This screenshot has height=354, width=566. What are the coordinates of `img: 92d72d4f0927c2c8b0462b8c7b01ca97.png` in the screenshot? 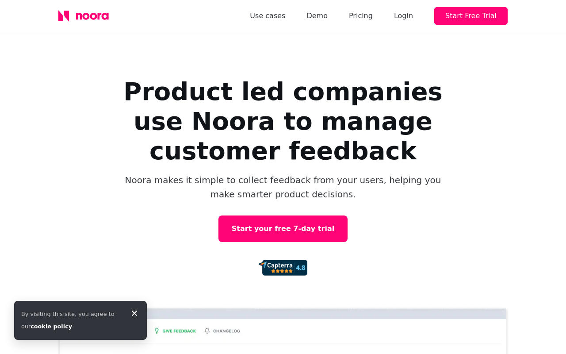 It's located at (283, 268).